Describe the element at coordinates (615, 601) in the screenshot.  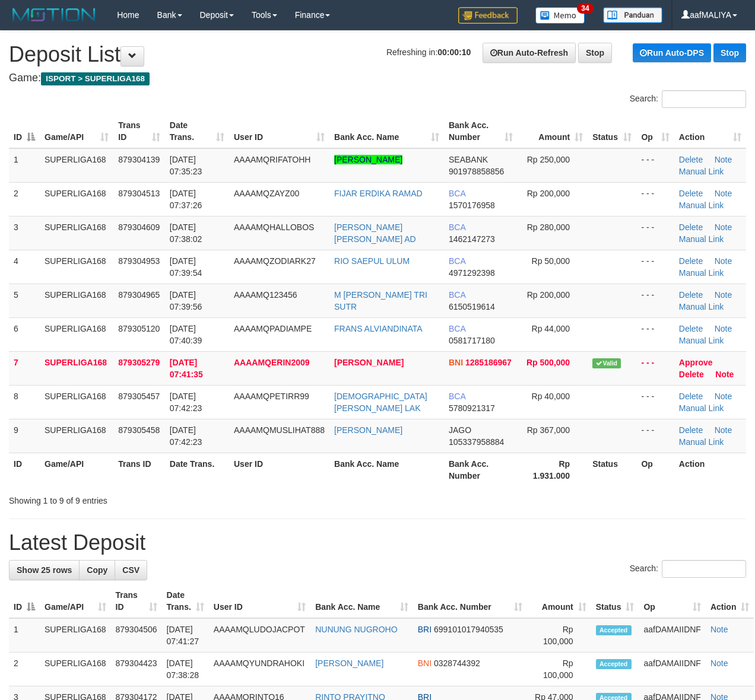
I see `th: Status: activate to sort column ascending` at that location.